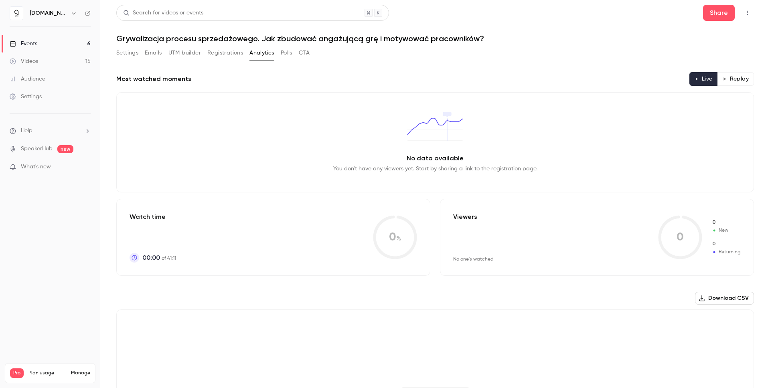 The height and width of the screenshot is (388, 770). I want to click on span: new, so click(65, 149).